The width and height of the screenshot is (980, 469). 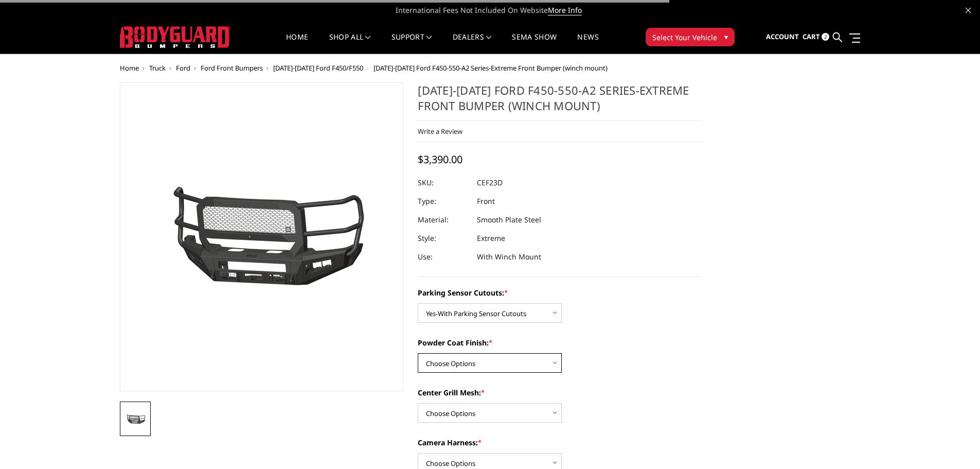 What do you see at coordinates (783, 36) in the screenshot?
I see `span: Account` at bounding box center [783, 36].